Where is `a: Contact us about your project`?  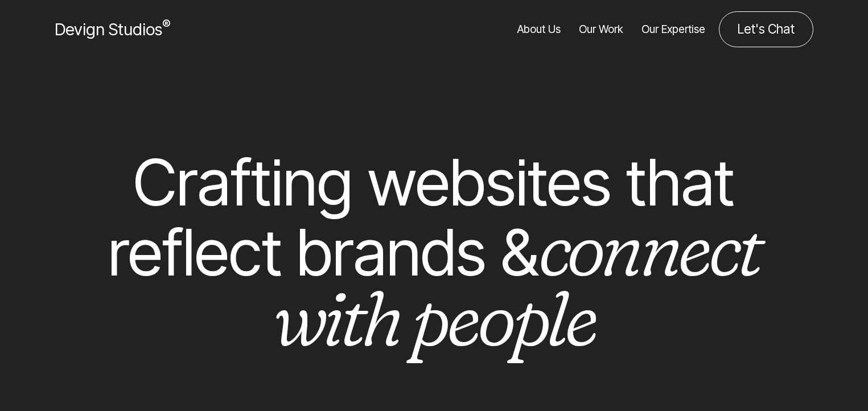 a: Contact us about your project is located at coordinates (766, 29).